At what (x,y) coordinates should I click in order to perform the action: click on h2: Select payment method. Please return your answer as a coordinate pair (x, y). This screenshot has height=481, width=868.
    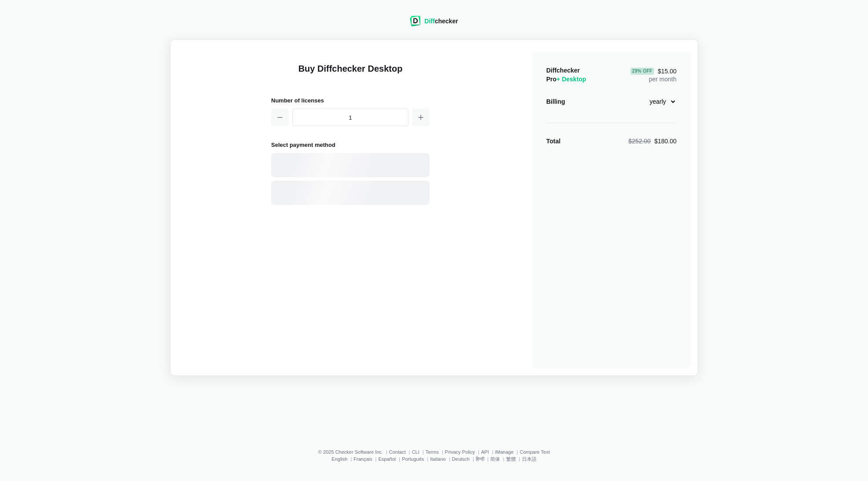
    Looking at the image, I should click on (351, 145).